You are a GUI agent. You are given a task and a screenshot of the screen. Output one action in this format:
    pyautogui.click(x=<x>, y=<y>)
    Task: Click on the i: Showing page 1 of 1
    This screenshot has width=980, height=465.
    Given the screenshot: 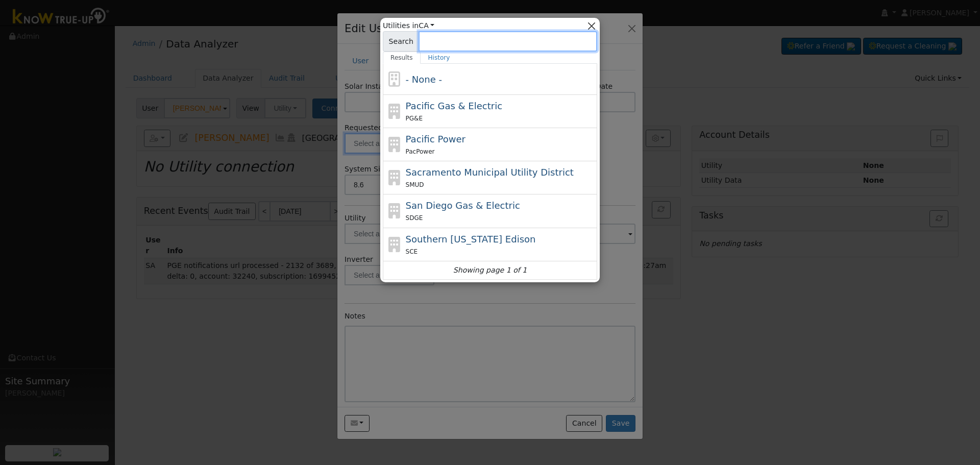 What is the action you would take?
    pyautogui.click(x=490, y=270)
    